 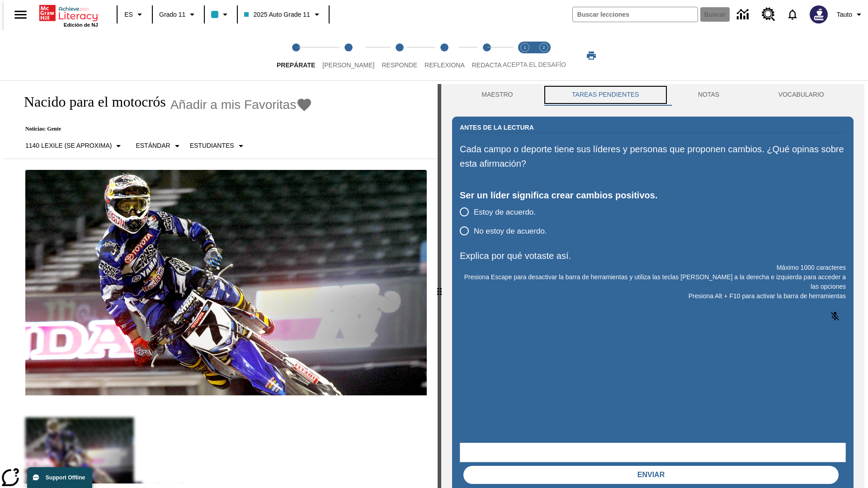 I want to click on button: Imprimir, so click(x=592, y=56).